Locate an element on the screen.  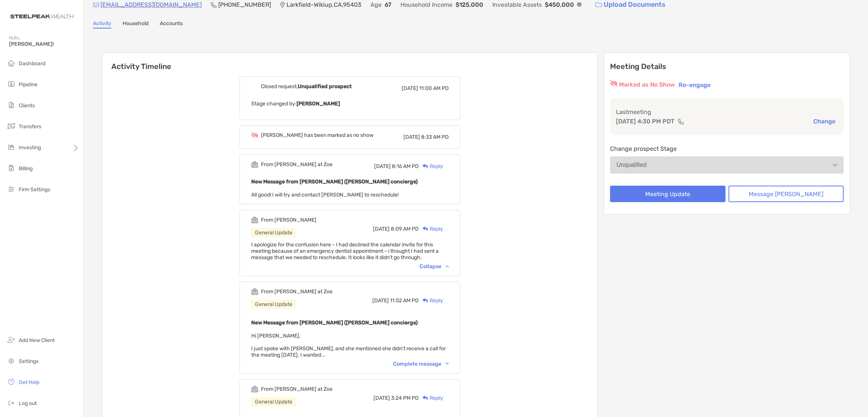
button: Re-engage is located at coordinates (695, 85).